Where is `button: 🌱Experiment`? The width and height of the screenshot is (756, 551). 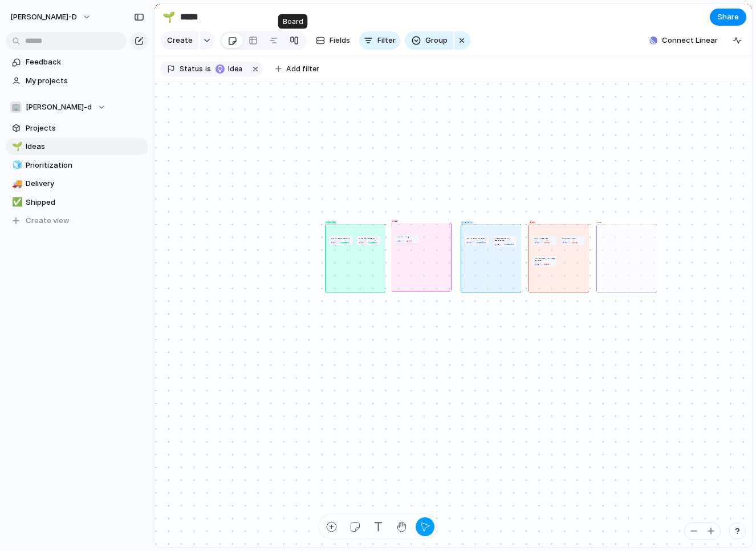
button: 🌱Experiment is located at coordinates (344, 242).